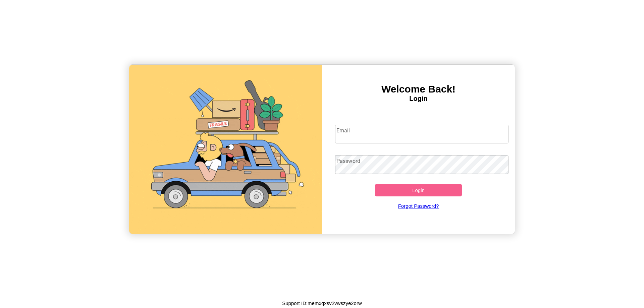 Image resolution: width=644 pixels, height=308 pixels. Describe the element at coordinates (419, 89) in the screenshot. I see `h3: Welcome Back!` at that location.